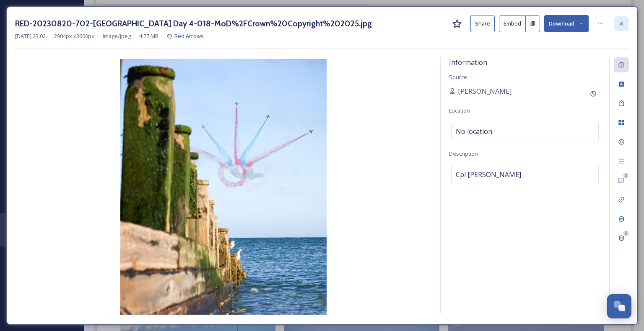 Image resolution: width=644 pixels, height=331 pixels. What do you see at coordinates (149, 36) in the screenshot?
I see `span: 4.77 MB` at bounding box center [149, 36].